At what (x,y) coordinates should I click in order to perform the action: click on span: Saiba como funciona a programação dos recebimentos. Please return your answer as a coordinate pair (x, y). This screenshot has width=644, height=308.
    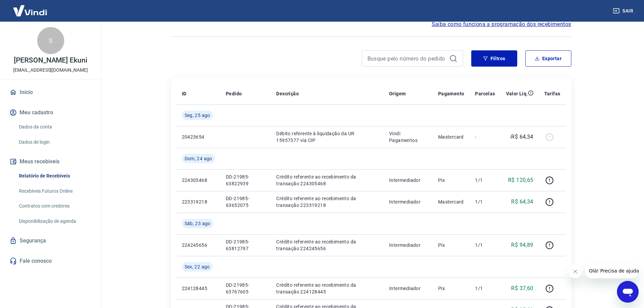
    Looking at the image, I should click on (501, 24).